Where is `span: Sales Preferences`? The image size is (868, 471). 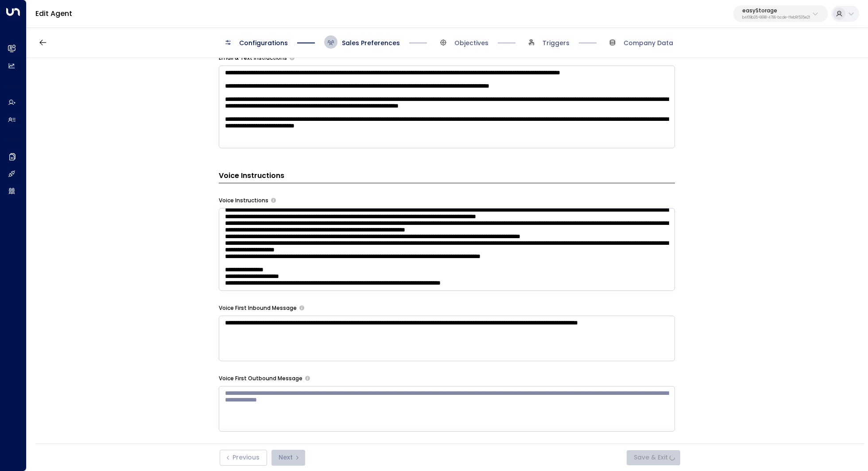 span: Sales Preferences is located at coordinates (371, 43).